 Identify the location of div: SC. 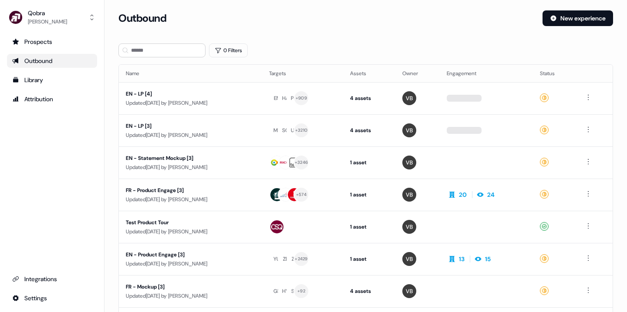
(285, 131).